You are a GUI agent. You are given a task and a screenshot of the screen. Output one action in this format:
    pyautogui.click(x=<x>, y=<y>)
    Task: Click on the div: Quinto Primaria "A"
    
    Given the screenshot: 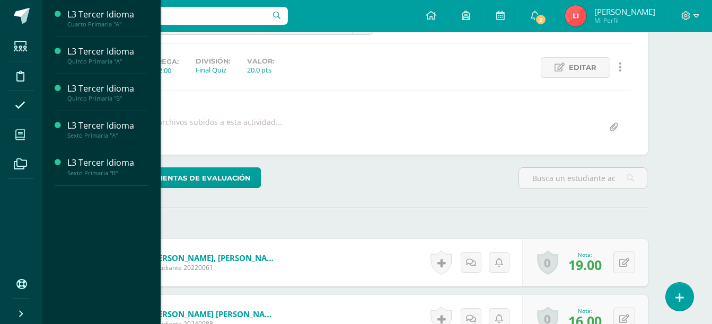 What is the action you would take?
    pyautogui.click(x=108, y=61)
    